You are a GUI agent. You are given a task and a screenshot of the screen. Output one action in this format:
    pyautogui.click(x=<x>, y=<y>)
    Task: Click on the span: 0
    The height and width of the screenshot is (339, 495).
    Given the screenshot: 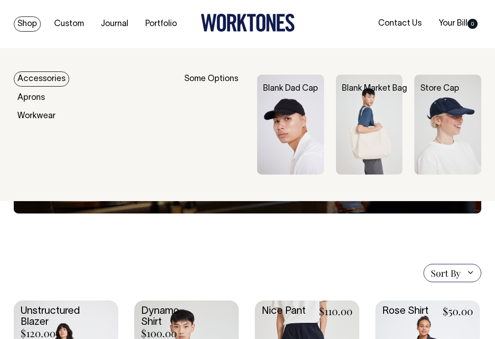 What is the action you would take?
    pyautogui.click(x=472, y=24)
    